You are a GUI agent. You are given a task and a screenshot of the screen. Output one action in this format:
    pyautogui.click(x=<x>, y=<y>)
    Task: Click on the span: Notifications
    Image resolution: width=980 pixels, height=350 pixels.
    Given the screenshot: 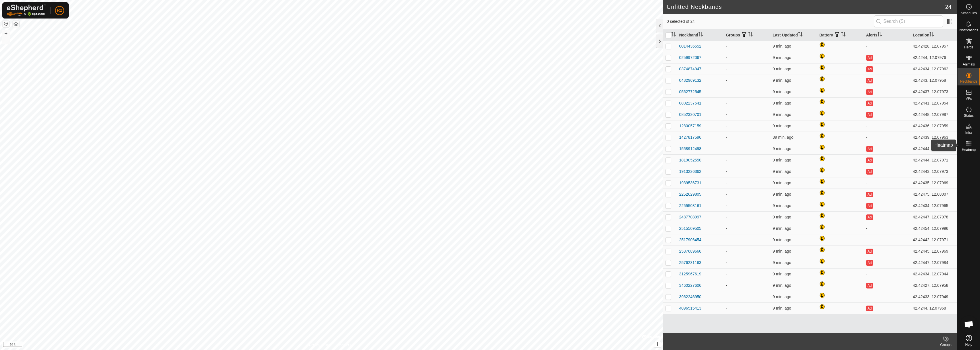 What is the action you would take?
    pyautogui.click(x=968, y=30)
    